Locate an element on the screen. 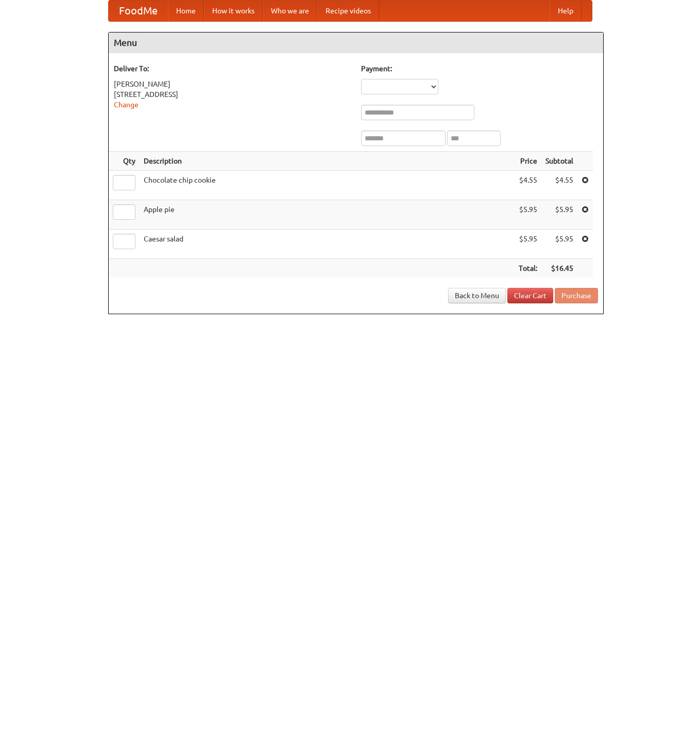 The image size is (700, 730). h5: Deliver To: is located at coordinates (232, 69).